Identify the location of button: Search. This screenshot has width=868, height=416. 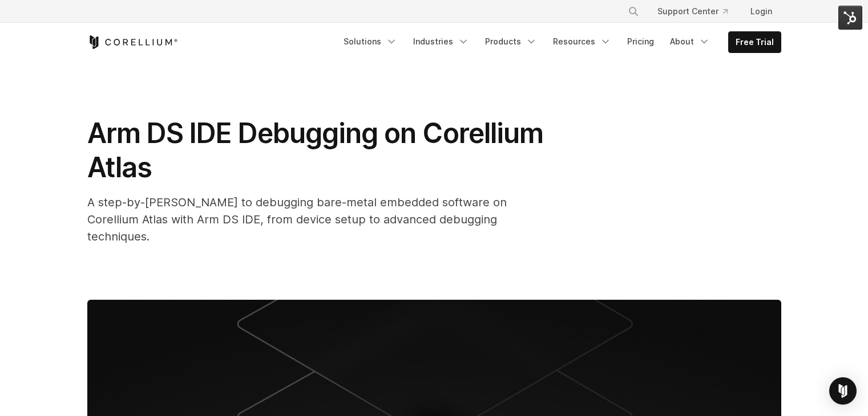
(633, 11).